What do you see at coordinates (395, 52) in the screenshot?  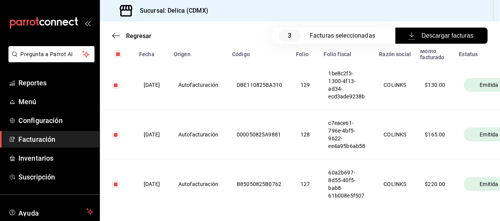 I see `th: Razón social` at bounding box center [395, 52].